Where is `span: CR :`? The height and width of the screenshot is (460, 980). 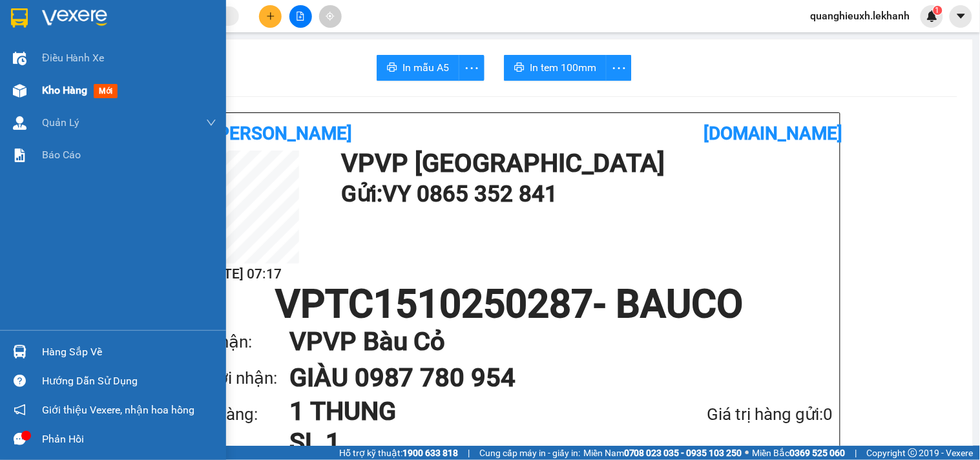
span: CR : is located at coordinates (19, 91).